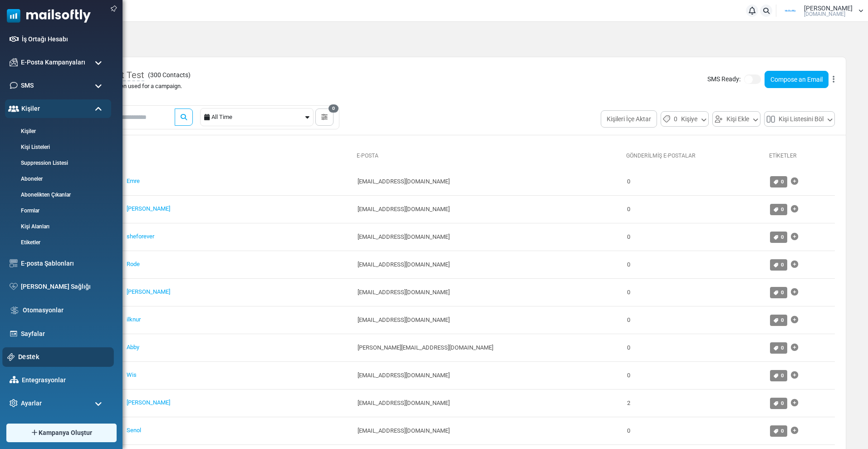 This screenshot has height=449, width=868. What do you see at coordinates (14, 62) in the screenshot?
I see `img: campaigns-icon.png` at bounding box center [14, 62].